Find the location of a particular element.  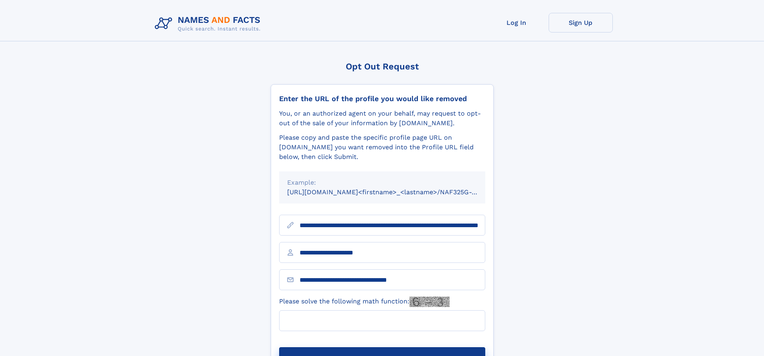

div: Example: is located at coordinates (382, 182).